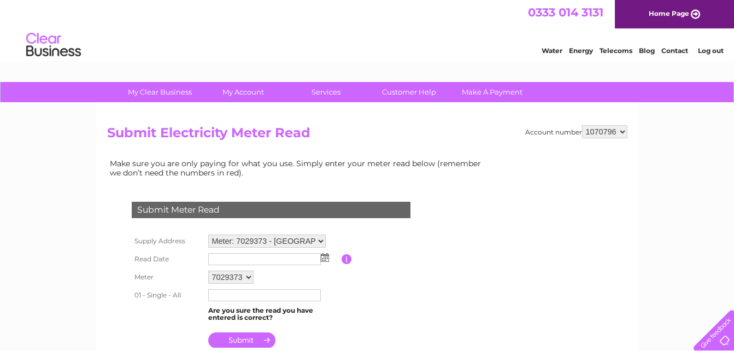  Describe the element at coordinates (167, 295) in the screenshot. I see `th: 01 - Single - All` at that location.